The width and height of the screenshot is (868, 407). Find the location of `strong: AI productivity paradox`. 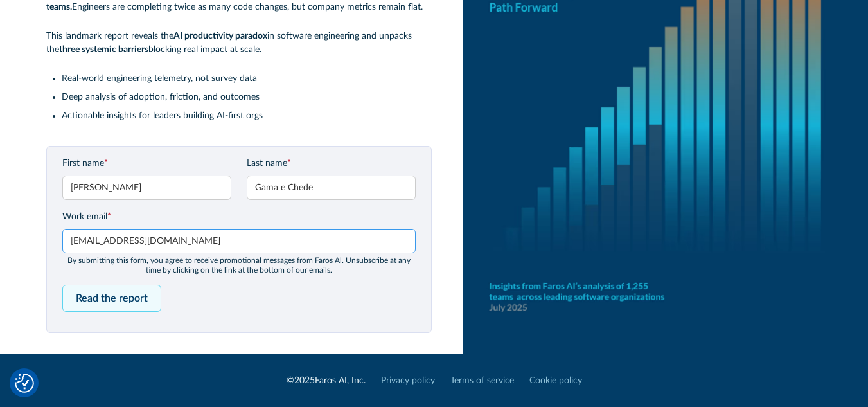

strong: AI productivity paradox is located at coordinates (220, 36).